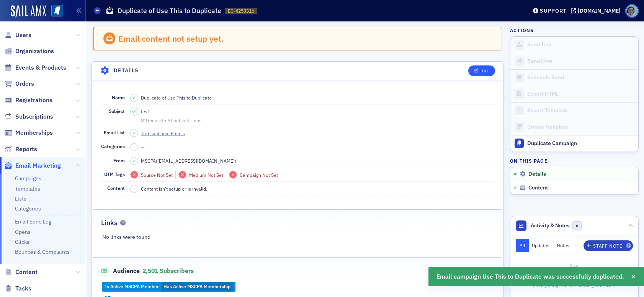 The image size is (644, 297). Describe the element at coordinates (35, 68) in the screenshot. I see `a: Events & Products` at that location.